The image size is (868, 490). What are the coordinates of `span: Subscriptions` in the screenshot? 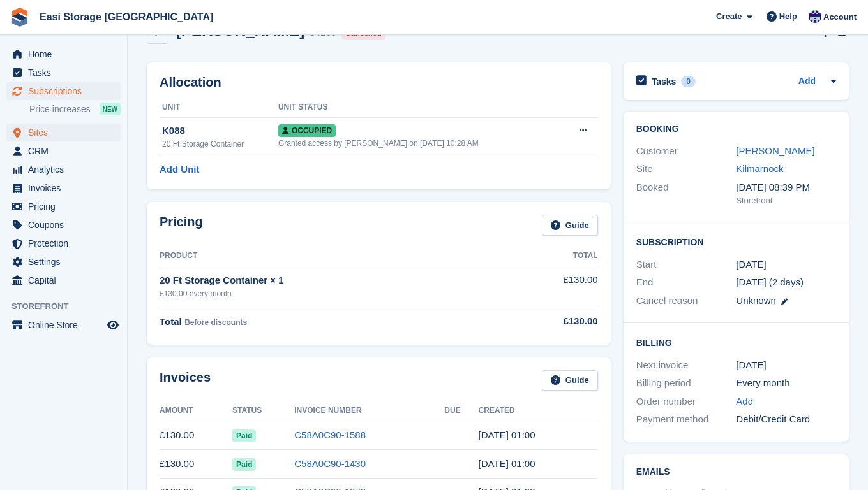 It's located at (66, 91).